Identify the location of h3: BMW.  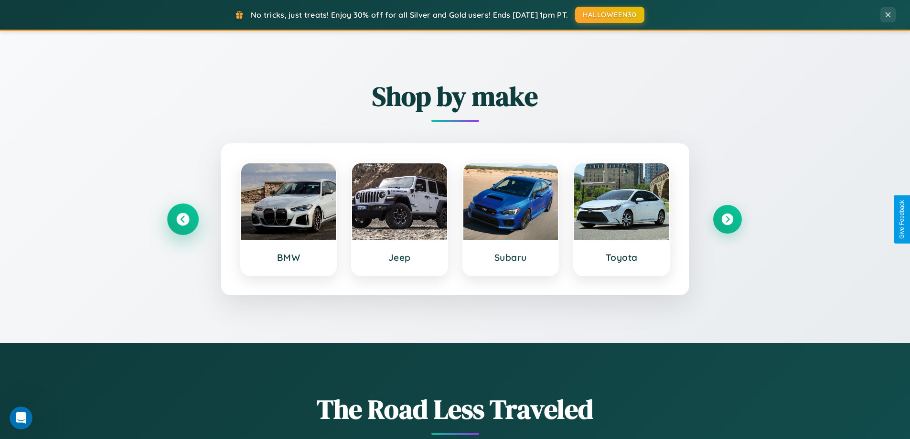
(289, 258).